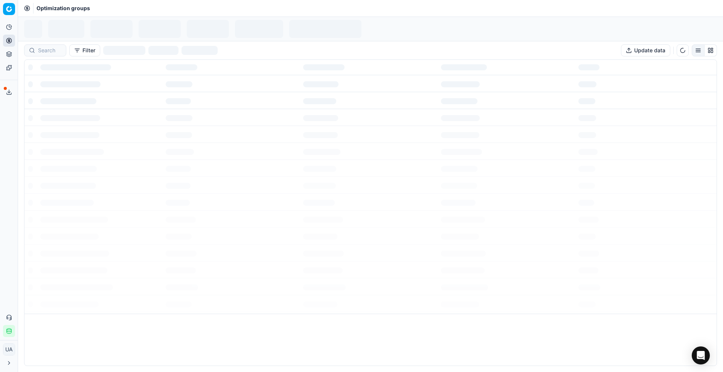  What do you see at coordinates (63, 8) in the screenshot?
I see `span: Optimization groups` at bounding box center [63, 8].